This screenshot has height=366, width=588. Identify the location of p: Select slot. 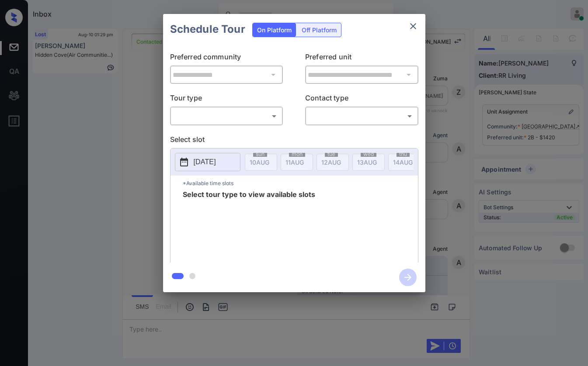
(294, 141).